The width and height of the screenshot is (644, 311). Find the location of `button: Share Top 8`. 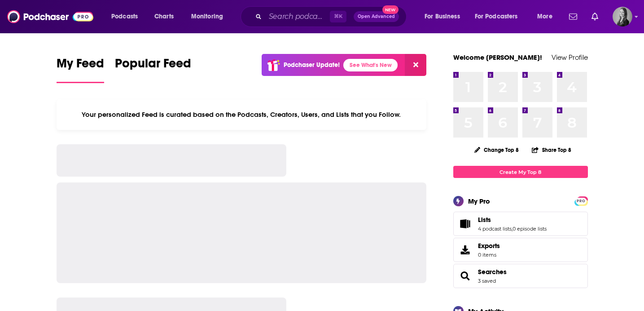

button: Share Top 8 is located at coordinates (552, 150).